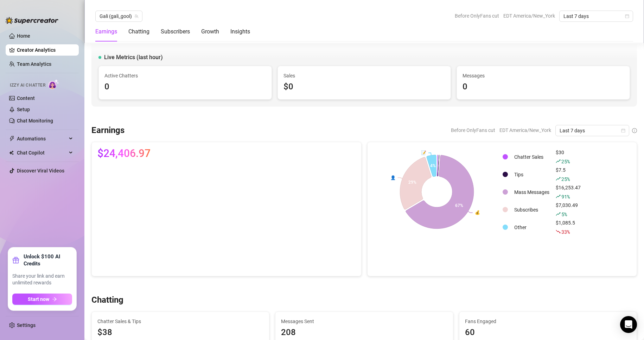 The image size is (644, 340). I want to click on span: Messages Sent, so click(364, 321).